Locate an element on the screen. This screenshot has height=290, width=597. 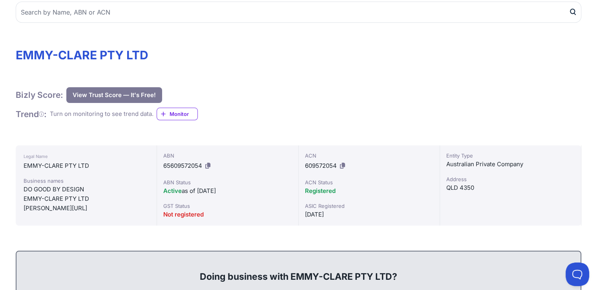
div: Entity Type is located at coordinates (510, 155).